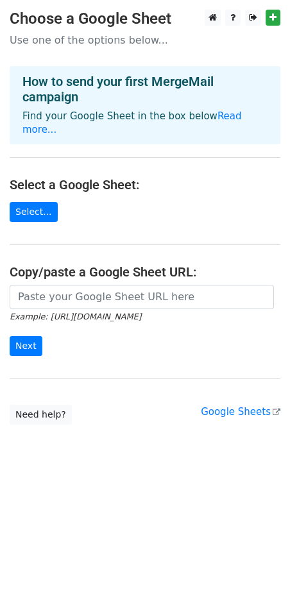 This screenshot has height=610, width=290. Describe the element at coordinates (26, 346) in the screenshot. I see `input: Next` at that location.